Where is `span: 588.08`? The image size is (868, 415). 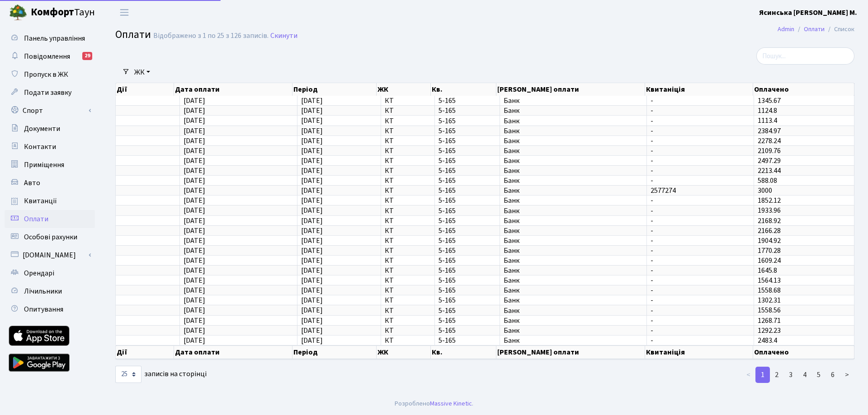
span: 588.08 is located at coordinates (767, 181).